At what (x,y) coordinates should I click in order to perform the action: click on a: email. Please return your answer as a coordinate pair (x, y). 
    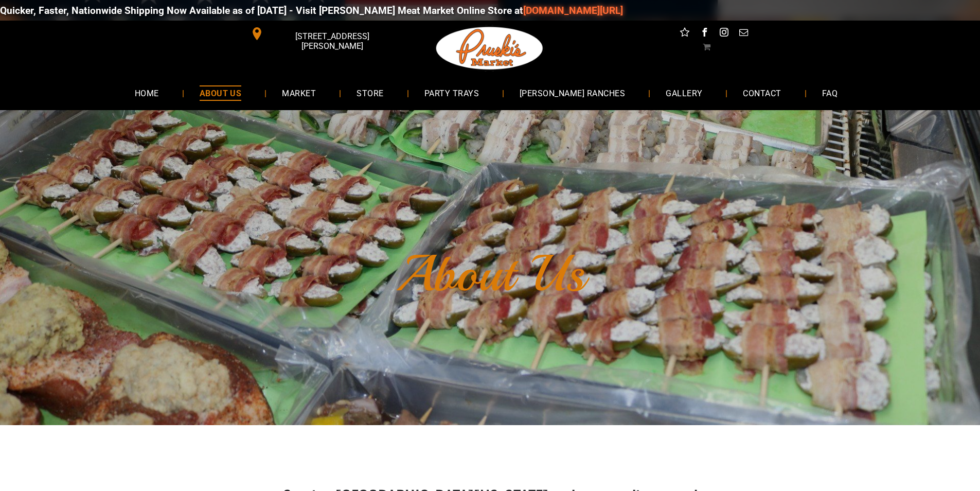
    Looking at the image, I should click on (743, 33).